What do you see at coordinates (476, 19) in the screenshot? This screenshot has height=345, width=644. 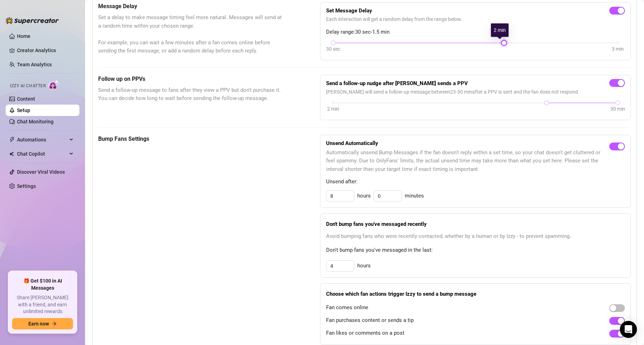 I see `span: Each interaction will get a random delay from the range below.` at bounding box center [476, 19].